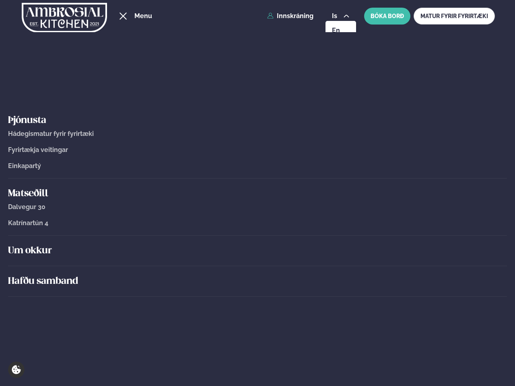  What do you see at coordinates (257, 194) in the screenshot?
I see `h5: Matseðill` at bounding box center [257, 194].